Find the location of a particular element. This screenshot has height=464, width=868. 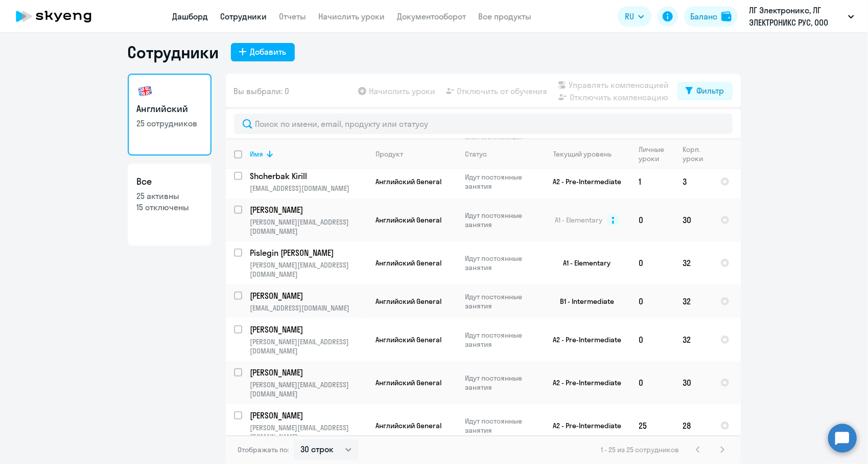

a: Балансbalance is located at coordinates (711, 17).